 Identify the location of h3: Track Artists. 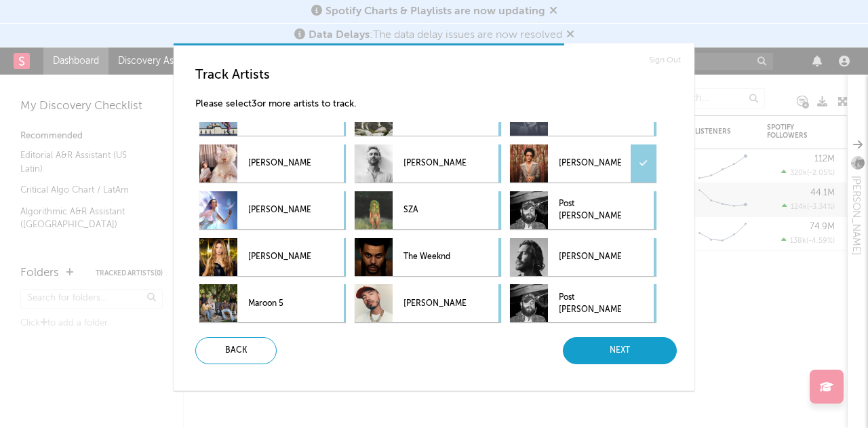
(439, 75).